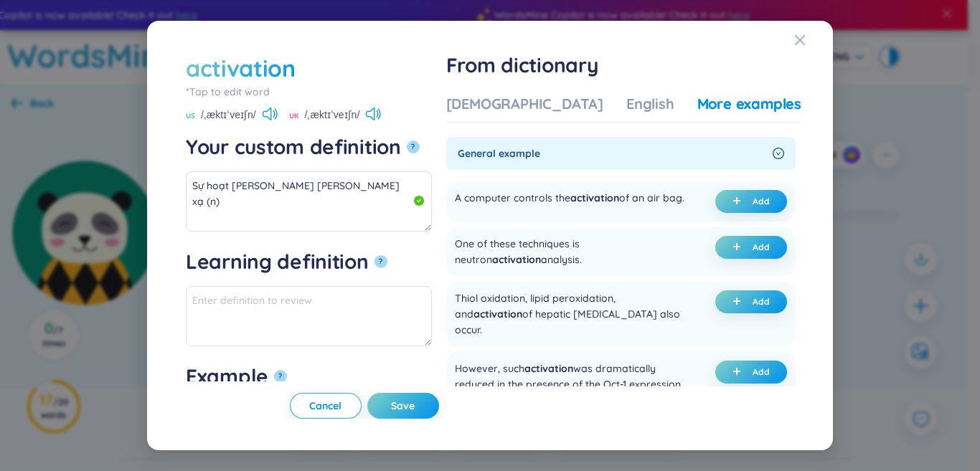 The image size is (980, 471). I want to click on button: Save, so click(403, 406).